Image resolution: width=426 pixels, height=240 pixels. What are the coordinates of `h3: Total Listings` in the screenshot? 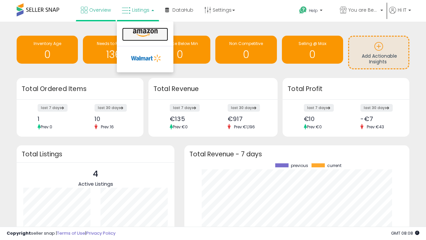 It's located at (96, 154).